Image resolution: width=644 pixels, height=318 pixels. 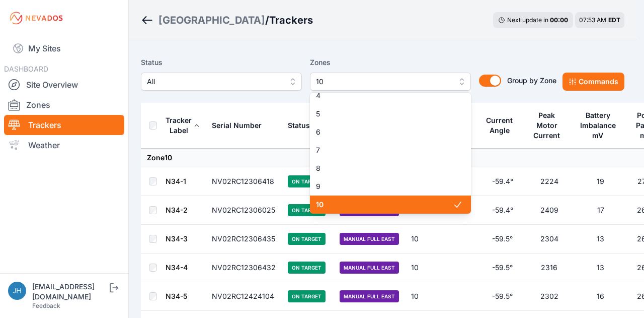 What do you see at coordinates (390, 153) in the screenshot?
I see `div: 10` at bounding box center [390, 153].